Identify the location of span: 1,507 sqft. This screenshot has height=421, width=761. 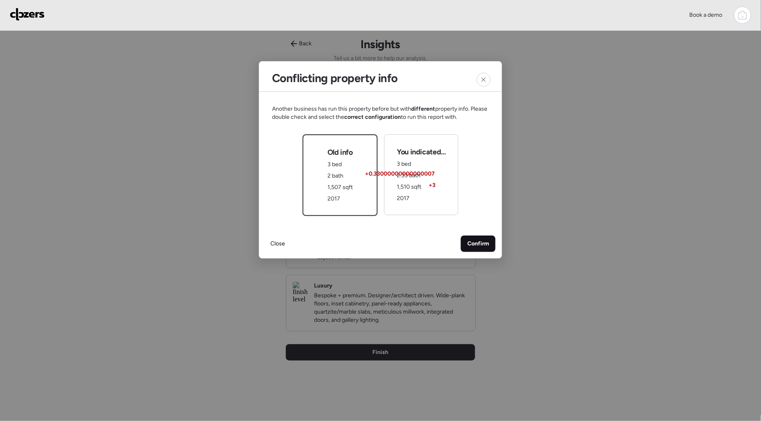
(340, 187).